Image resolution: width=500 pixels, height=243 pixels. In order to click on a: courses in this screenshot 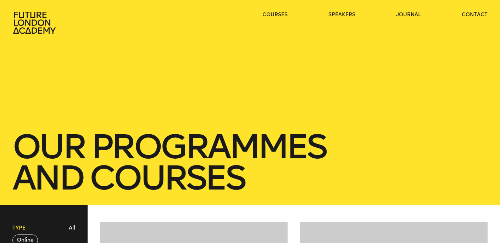, I will do `click(275, 15)`.